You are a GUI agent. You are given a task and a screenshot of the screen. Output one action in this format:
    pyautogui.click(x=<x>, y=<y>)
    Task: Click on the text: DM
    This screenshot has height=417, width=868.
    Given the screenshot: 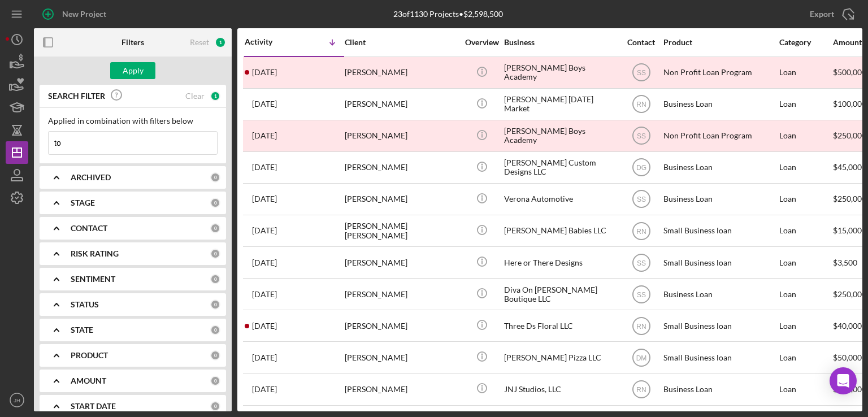 What is the action you would take?
    pyautogui.click(x=641, y=358)
    